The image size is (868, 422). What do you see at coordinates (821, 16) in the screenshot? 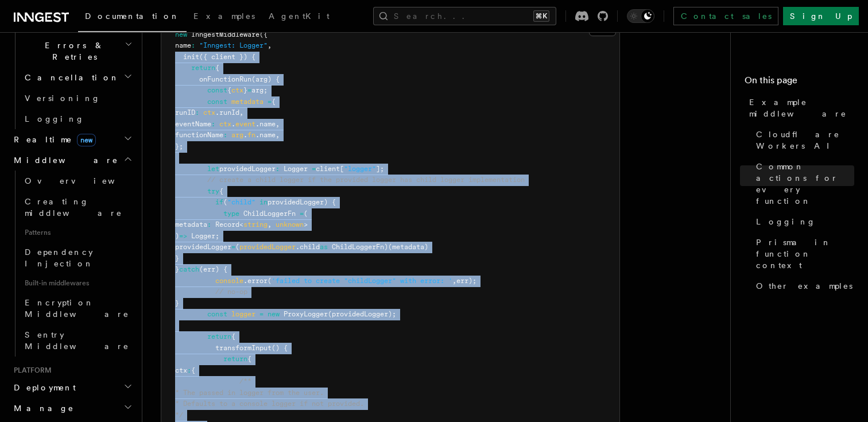
I see `a: Sign Up` at bounding box center [821, 16].